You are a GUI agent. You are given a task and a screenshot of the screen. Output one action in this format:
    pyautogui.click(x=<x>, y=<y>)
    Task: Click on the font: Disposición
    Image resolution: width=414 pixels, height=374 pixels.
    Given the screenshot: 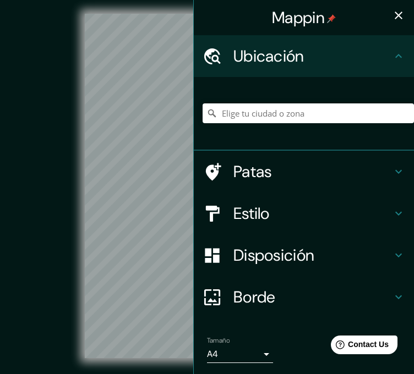 What is the action you would take?
    pyautogui.click(x=274, y=255)
    